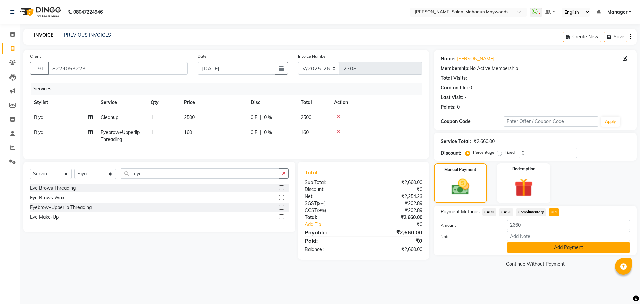  I want to click on button: +91, so click(39, 68).